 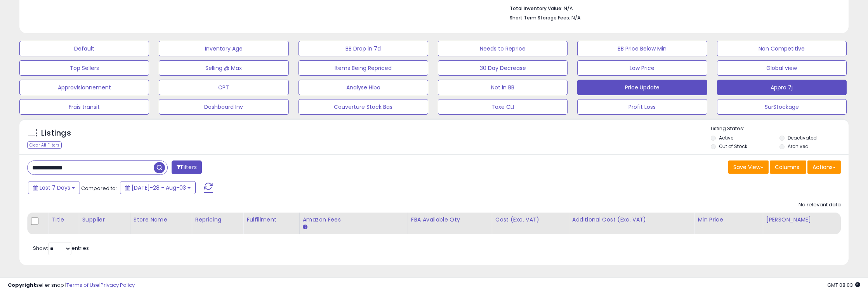 I want to click on span: Last 7 Days, so click(x=55, y=188).